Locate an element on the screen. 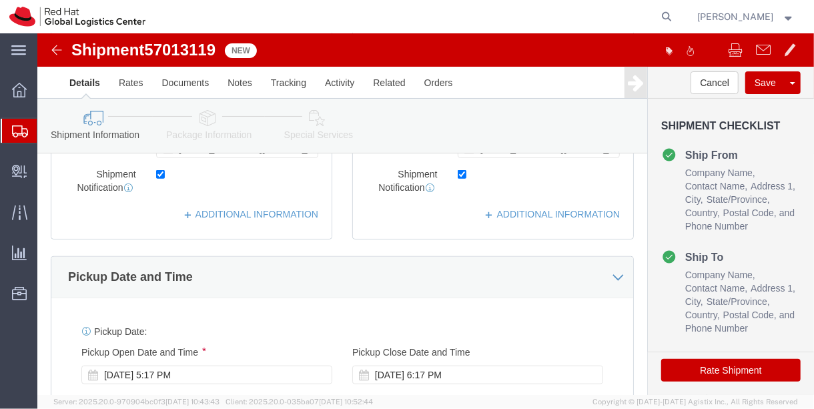 The width and height of the screenshot is (814, 409). img: logo is located at coordinates (77, 17).